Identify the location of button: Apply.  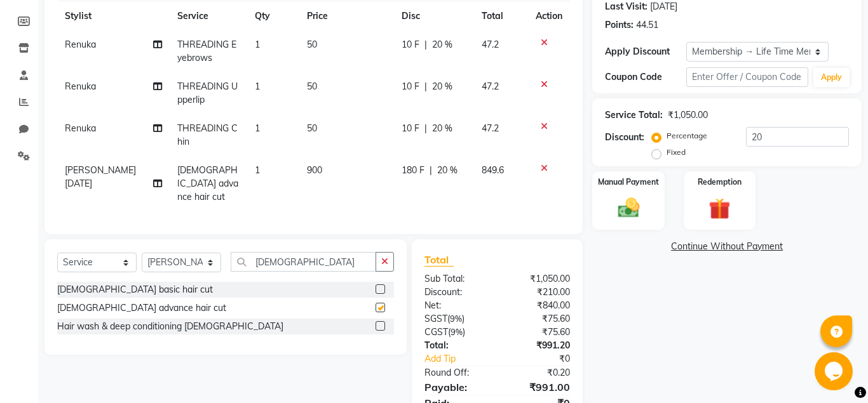
(831, 77).